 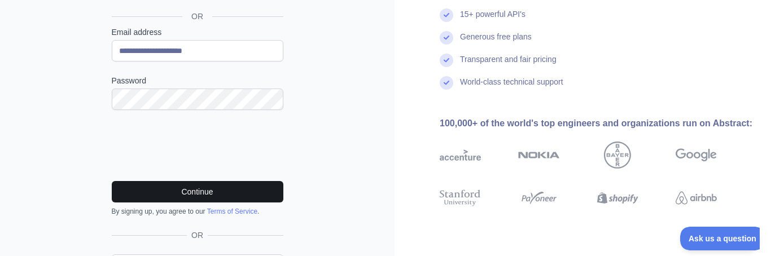 What do you see at coordinates (511, 87) in the screenshot?
I see `div: World-class technical support` at bounding box center [511, 87].